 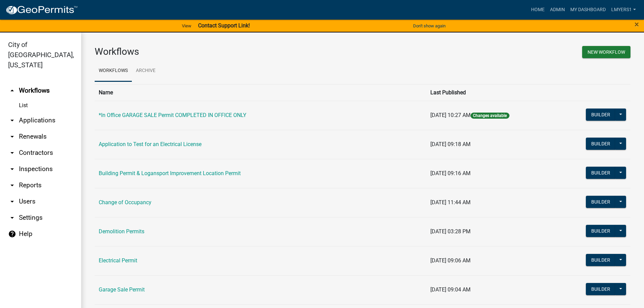 I want to click on a: View, so click(x=187, y=25).